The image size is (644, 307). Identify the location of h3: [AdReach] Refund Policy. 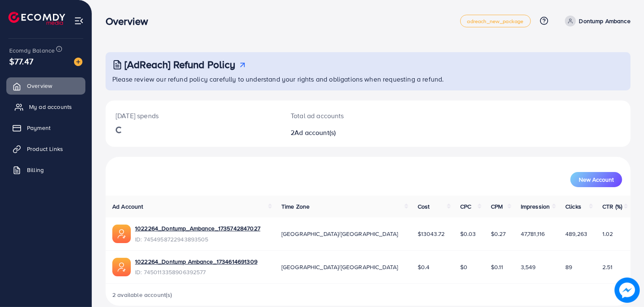
(180, 64).